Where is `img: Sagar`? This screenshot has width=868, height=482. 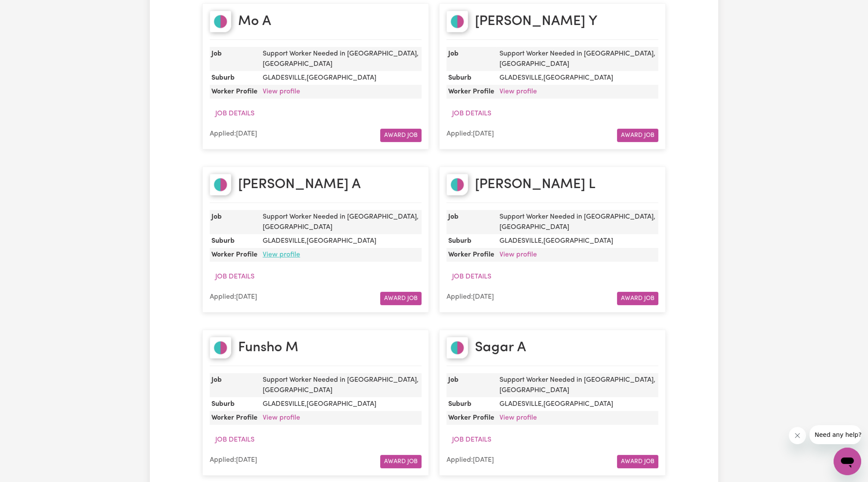
img: Sagar is located at coordinates (457, 348).